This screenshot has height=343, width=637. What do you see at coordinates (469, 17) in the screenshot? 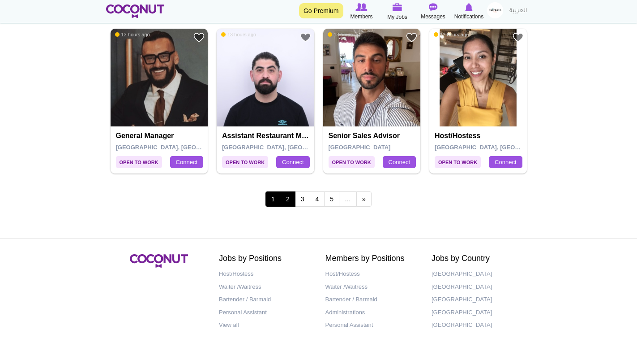
I see `span: Notifications` at bounding box center [469, 17].